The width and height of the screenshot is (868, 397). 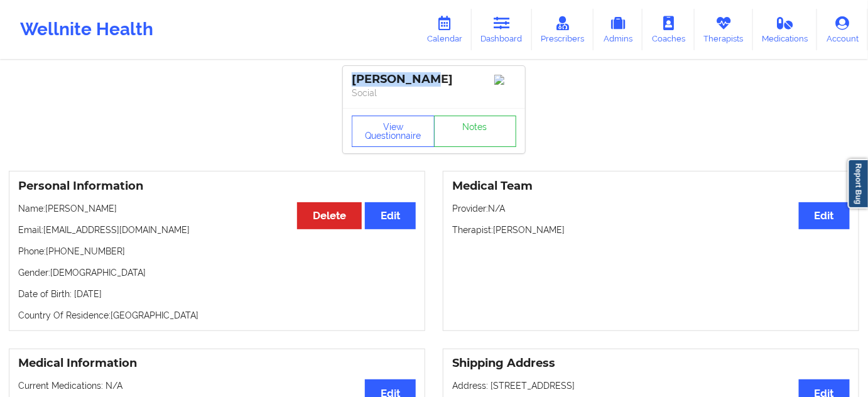 I want to click on a: Dashboard, so click(x=502, y=29).